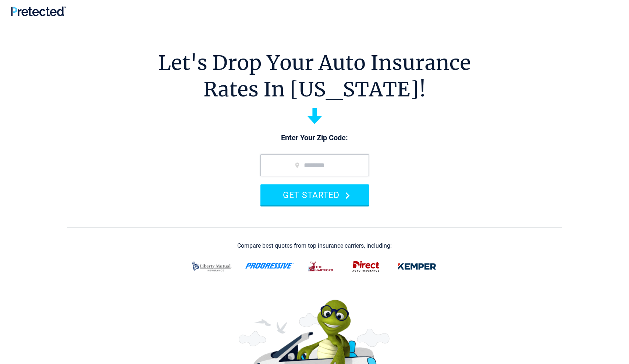 The image size is (629, 364). What do you see at coordinates (314, 138) in the screenshot?
I see `p: Enter Your Zip Code:` at bounding box center [314, 138].